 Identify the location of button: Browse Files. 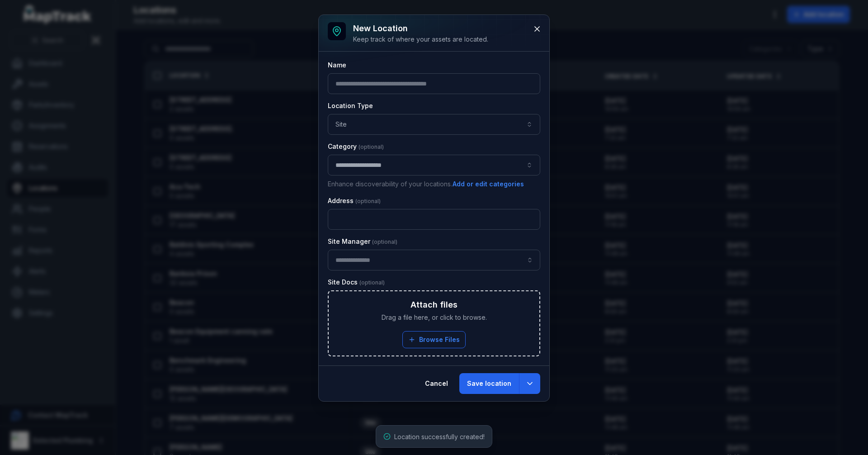
(434, 339).